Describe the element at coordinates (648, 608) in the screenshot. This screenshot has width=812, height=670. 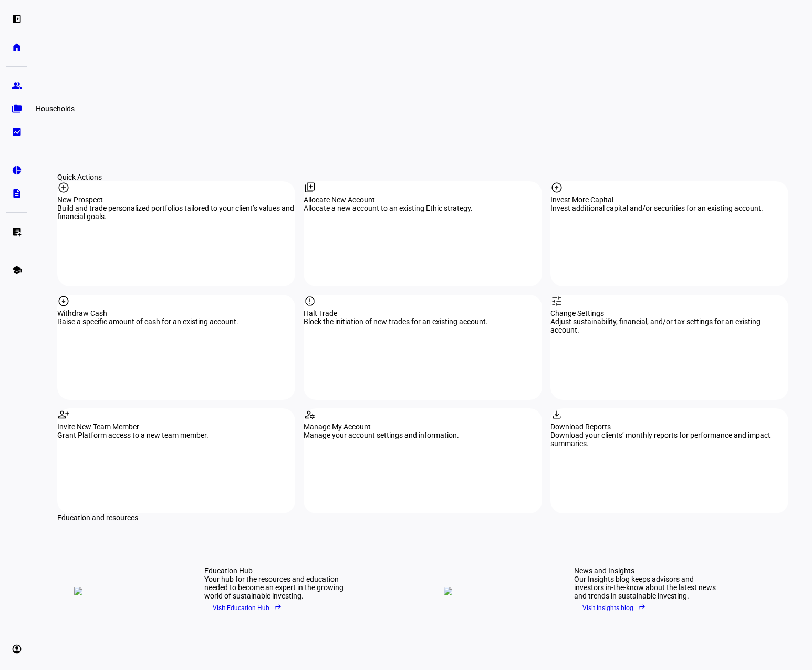
I see `a: Visit insights blogreply` at that location.